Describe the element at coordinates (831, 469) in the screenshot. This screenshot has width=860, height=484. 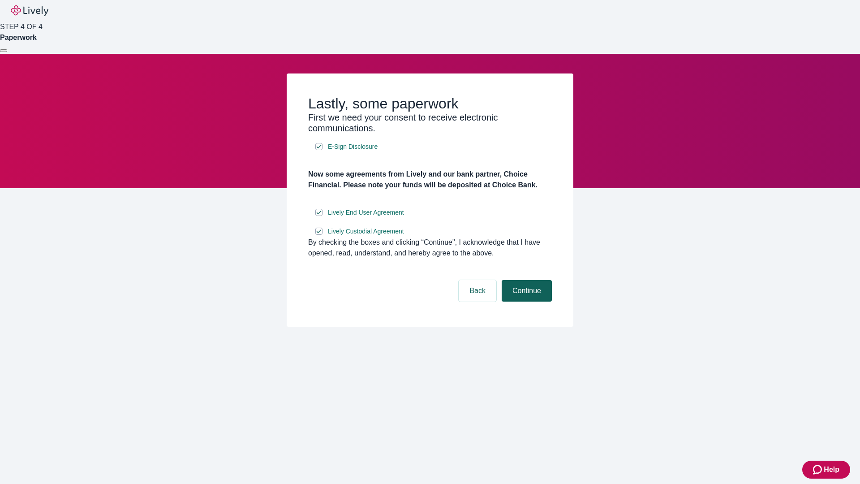
I see `span: Help` at that location.